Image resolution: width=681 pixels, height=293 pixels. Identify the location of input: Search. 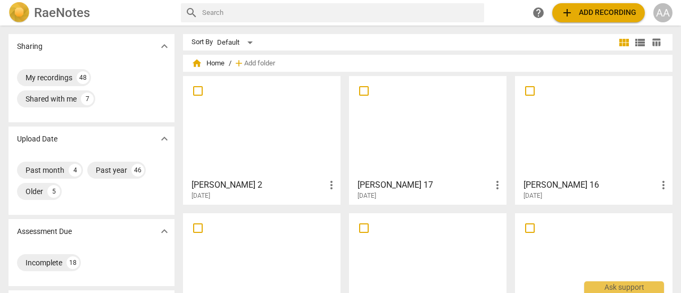
(341, 13).